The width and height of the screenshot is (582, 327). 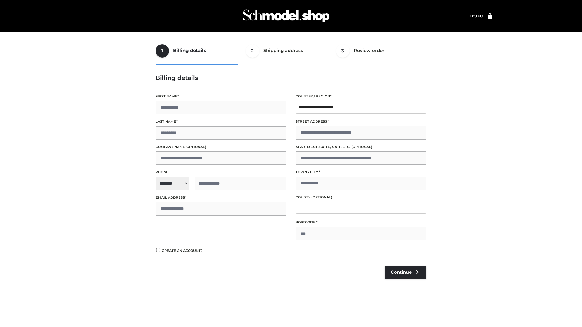 What do you see at coordinates (476, 16) in the screenshot?
I see `a: £89.00` at bounding box center [476, 16].